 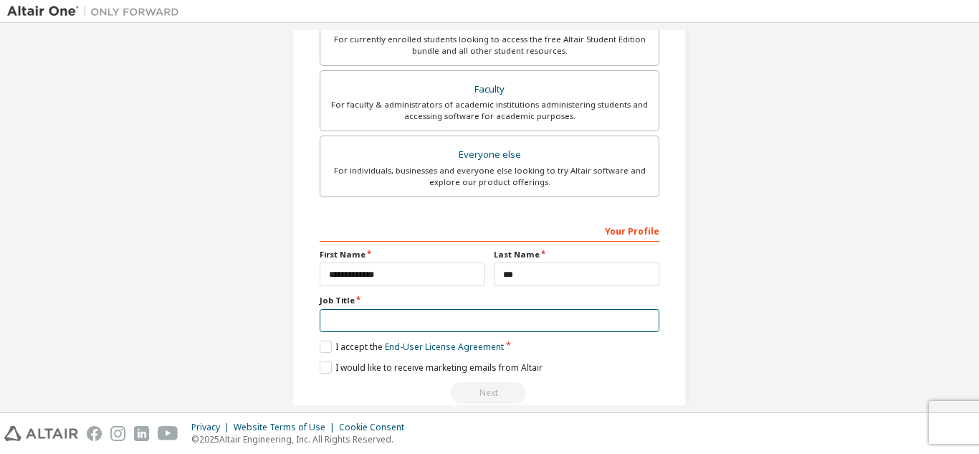 I want to click on img: youtube.svg, so click(x=168, y=433).